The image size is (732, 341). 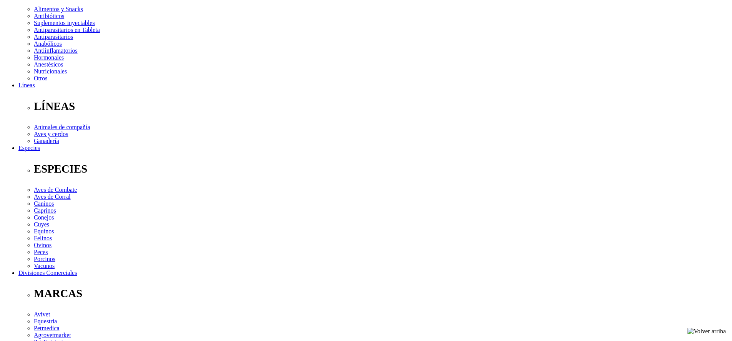 I want to click on a: Aves de Combate, so click(x=55, y=190).